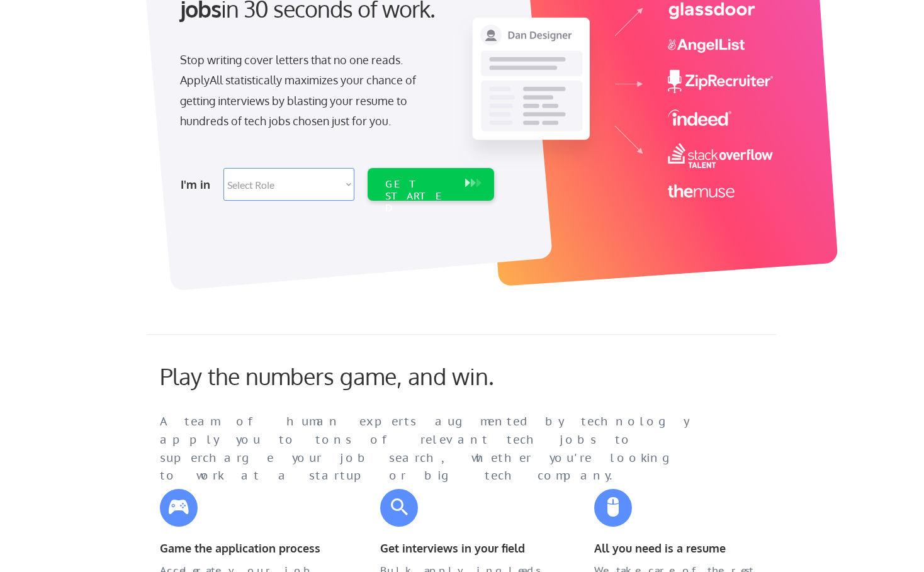 The image size is (924, 572). Describe the element at coordinates (309, 91) in the screenshot. I see `div: Stop writing cover letters that no one reads. ApplyAll statistically maximizes your chance of get...` at that location.